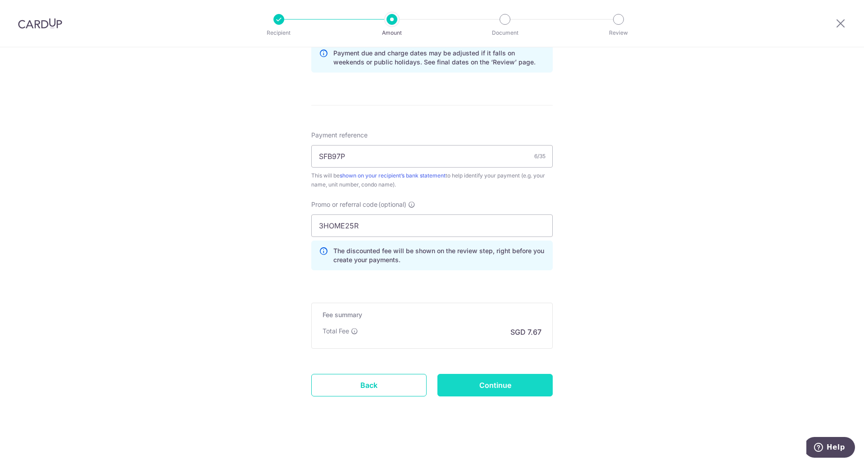 This screenshot has width=864, height=464. Describe the element at coordinates (432, 315) in the screenshot. I see `h5: Fee summary` at that location.